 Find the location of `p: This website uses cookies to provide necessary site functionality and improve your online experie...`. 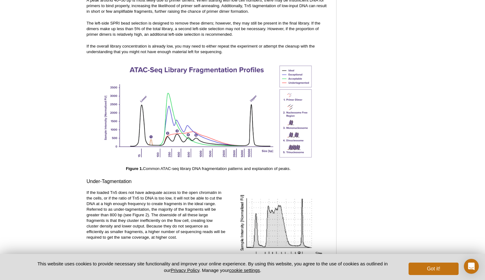

p: This website uses cookies to provide necessary site functionality and improve your online experie... is located at coordinates (213, 267).